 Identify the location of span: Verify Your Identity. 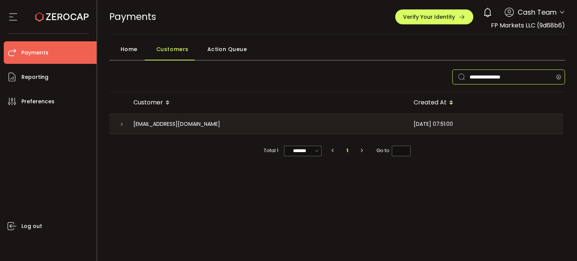
(429, 17).